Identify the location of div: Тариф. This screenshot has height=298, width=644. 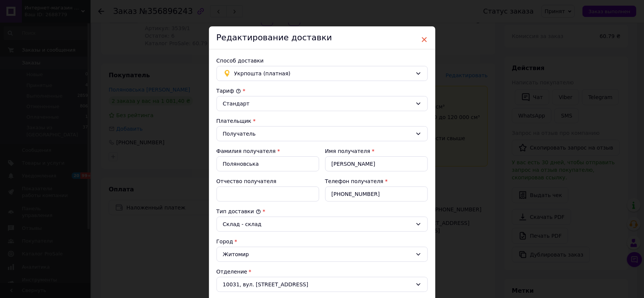
(322, 91).